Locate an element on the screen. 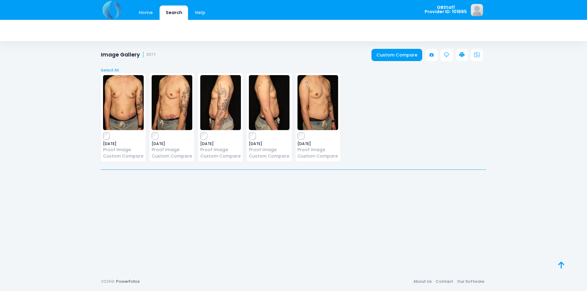 This screenshot has width=587, height=291. span: 2025© is located at coordinates (108, 282).